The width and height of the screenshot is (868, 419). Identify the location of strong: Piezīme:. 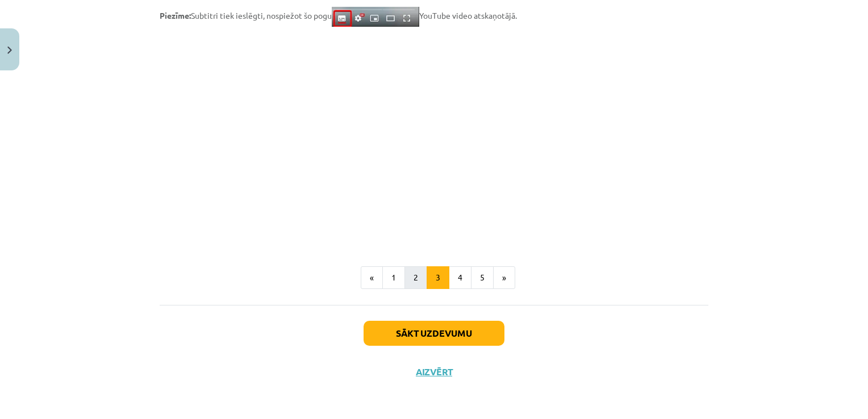
(175, 15).